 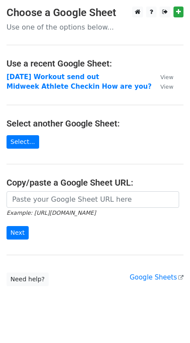 I want to click on strong: Midweek Athlete Checkin How are you?, so click(x=79, y=86).